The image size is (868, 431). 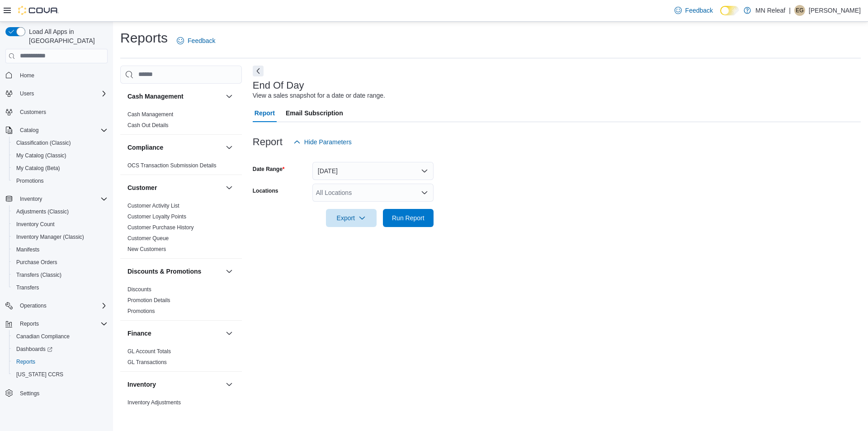 What do you see at coordinates (60, 336) in the screenshot?
I see `button: Canadian Compliance` at bounding box center [60, 336].